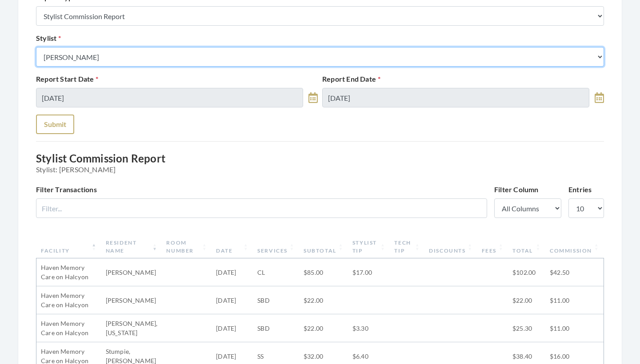  I want to click on th: Date: activate to sort column ascending, so click(232, 247).